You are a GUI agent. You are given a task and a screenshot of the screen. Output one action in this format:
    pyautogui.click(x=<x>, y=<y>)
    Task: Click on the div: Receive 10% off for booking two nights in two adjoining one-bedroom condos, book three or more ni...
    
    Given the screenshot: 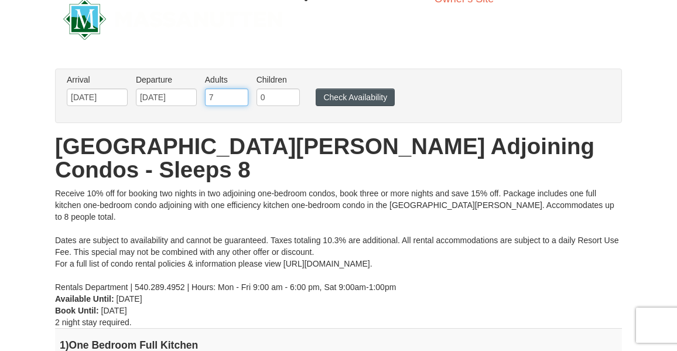 What is the action you would take?
    pyautogui.click(x=338, y=240)
    